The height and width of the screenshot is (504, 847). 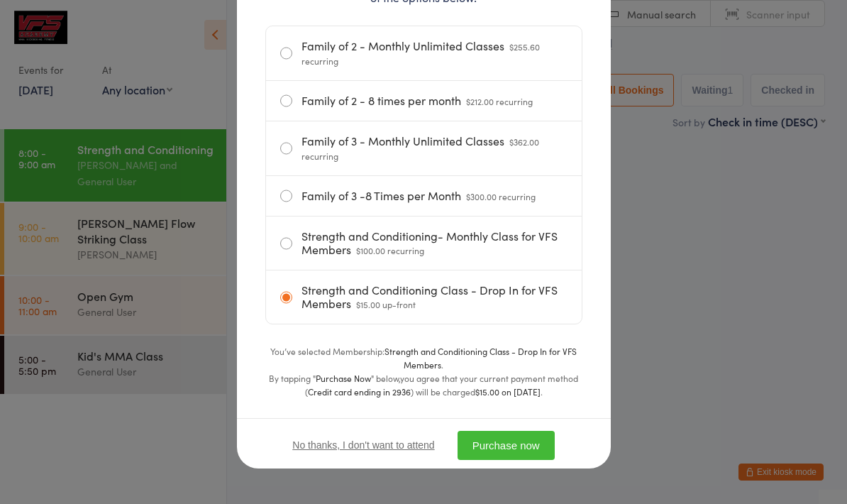 I want to click on span: $15.00 up-front, so click(x=386, y=304).